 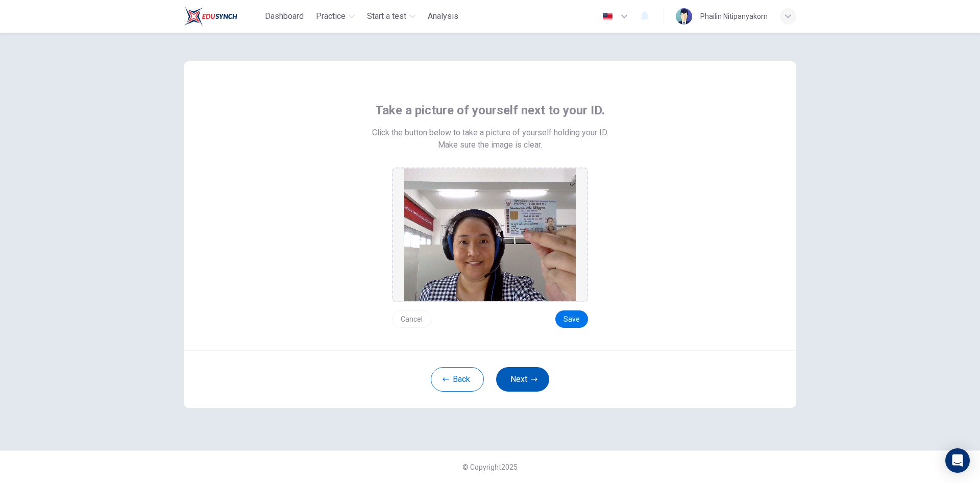 What do you see at coordinates (331, 16) in the screenshot?
I see `span: Practice` at bounding box center [331, 16].